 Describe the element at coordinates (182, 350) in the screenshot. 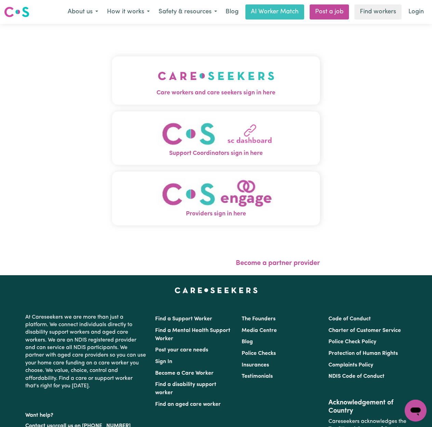

I see `a: Post your care needs` at that location.